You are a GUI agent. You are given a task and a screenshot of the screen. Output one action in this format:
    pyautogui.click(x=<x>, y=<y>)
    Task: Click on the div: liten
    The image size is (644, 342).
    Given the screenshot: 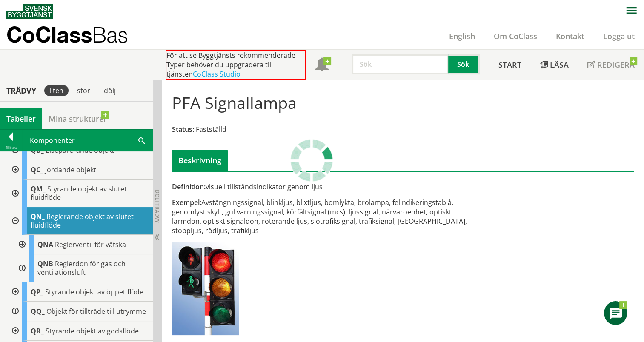 What is the action you would take?
    pyautogui.click(x=56, y=91)
    